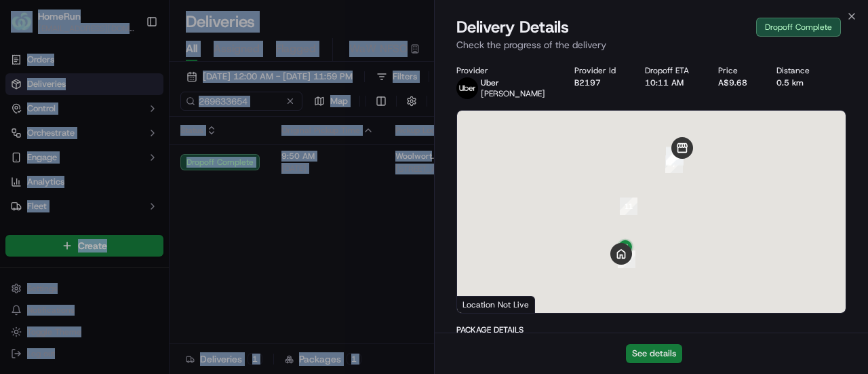  What do you see at coordinates (671, 71) in the screenshot?
I see `div: Dropoff ETA` at bounding box center [671, 71].